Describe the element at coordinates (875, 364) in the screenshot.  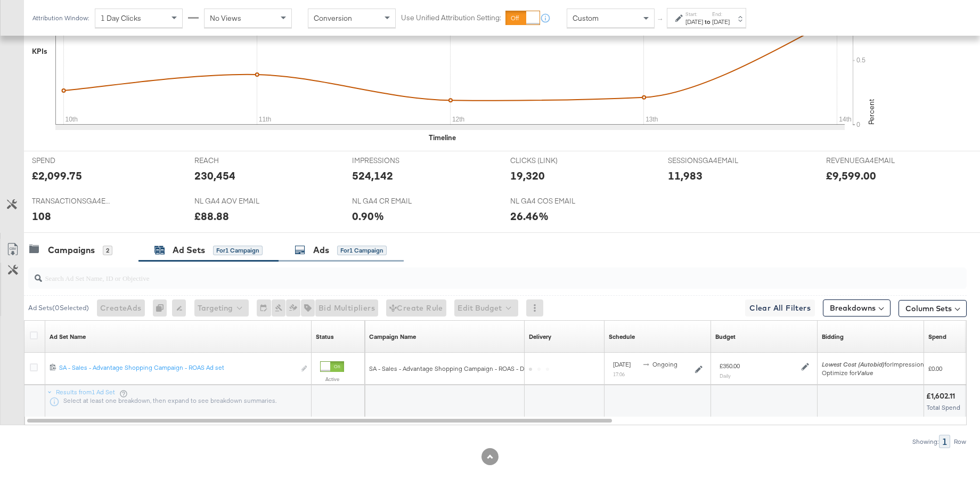
I see `span: for Impressions` at that location.